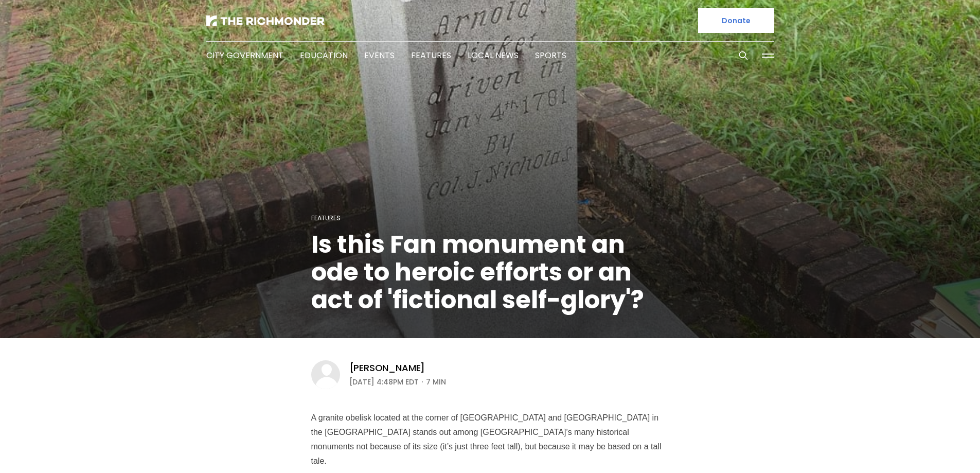  I want to click on a: Donate, so click(736, 21).